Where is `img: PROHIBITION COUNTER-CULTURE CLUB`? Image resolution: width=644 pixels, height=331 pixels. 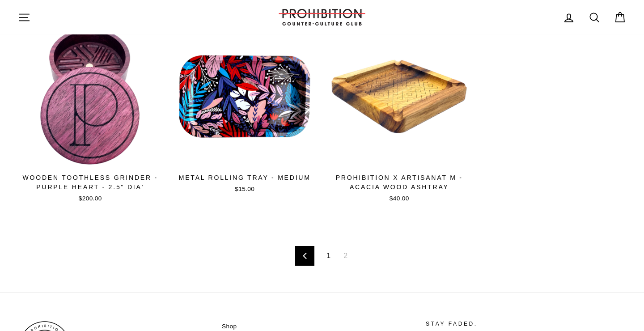 img: PROHIBITION COUNTER-CULTURE CLUB is located at coordinates (322, 17).